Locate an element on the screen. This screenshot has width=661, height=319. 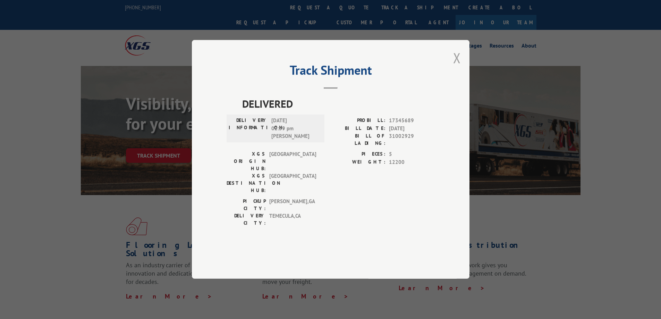
label: XGS ORIGIN HUB: is located at coordinates (246, 161).